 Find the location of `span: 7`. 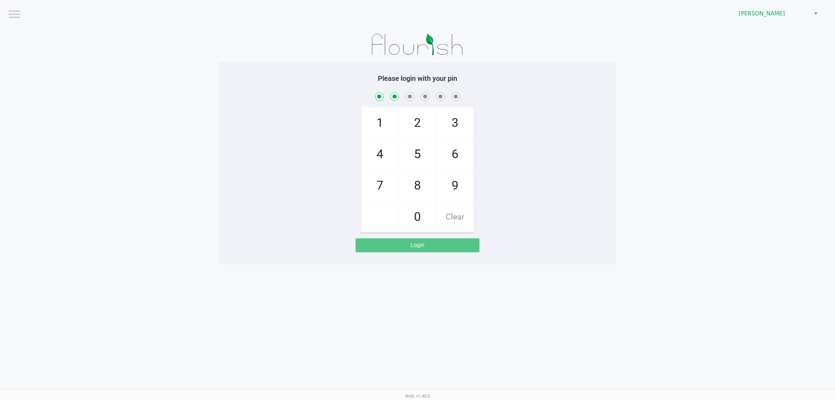

span: 7 is located at coordinates (380, 186).